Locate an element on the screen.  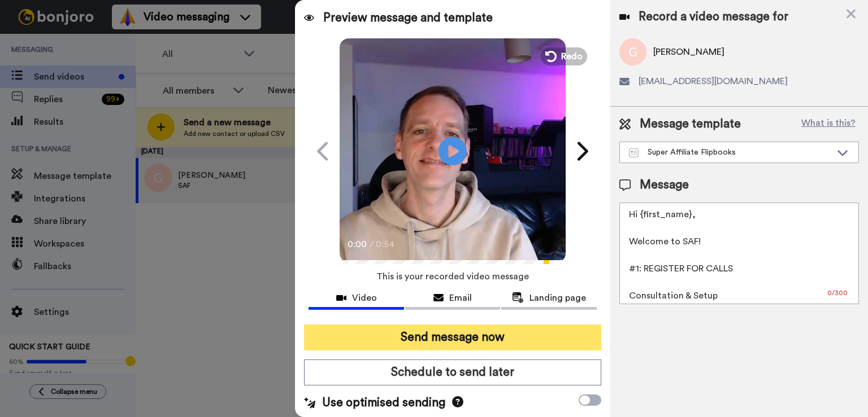
span: 0:54 is located at coordinates (385, 245).